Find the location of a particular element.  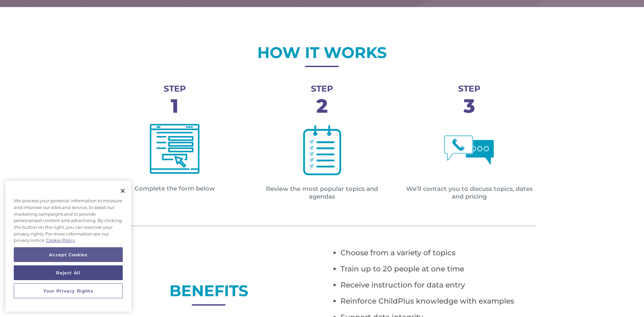

img: contact-advisor-150px is located at coordinates (470, 150).